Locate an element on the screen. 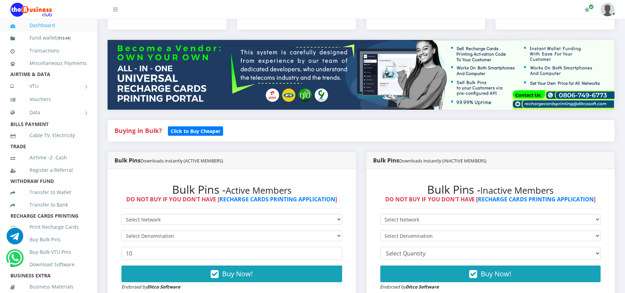 This screenshot has width=625, height=293. a: Transfer to Bank is located at coordinates (49, 205).